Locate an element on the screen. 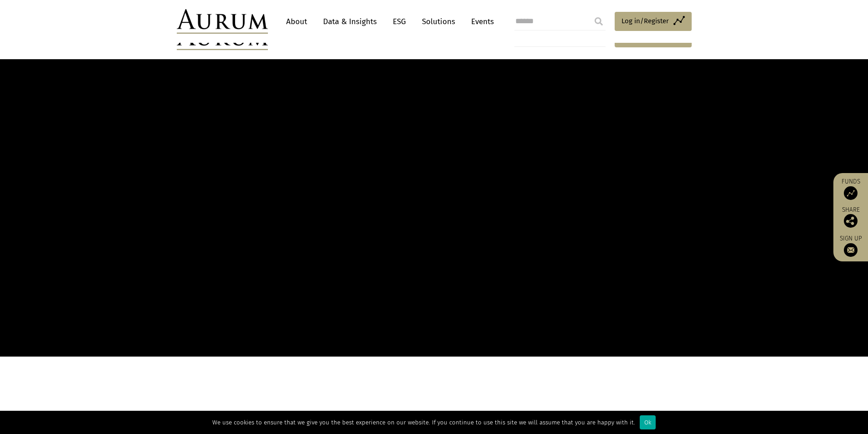 The height and width of the screenshot is (434, 868). a: Solutions is located at coordinates (438, 22).